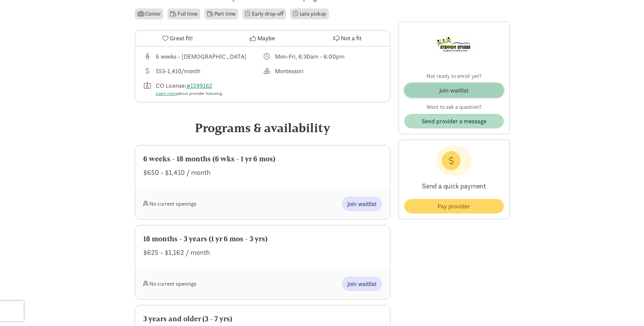 The width and height of the screenshot is (644, 326). What do you see at coordinates (203, 89) in the screenshot?
I see `div: License number` at bounding box center [203, 89].